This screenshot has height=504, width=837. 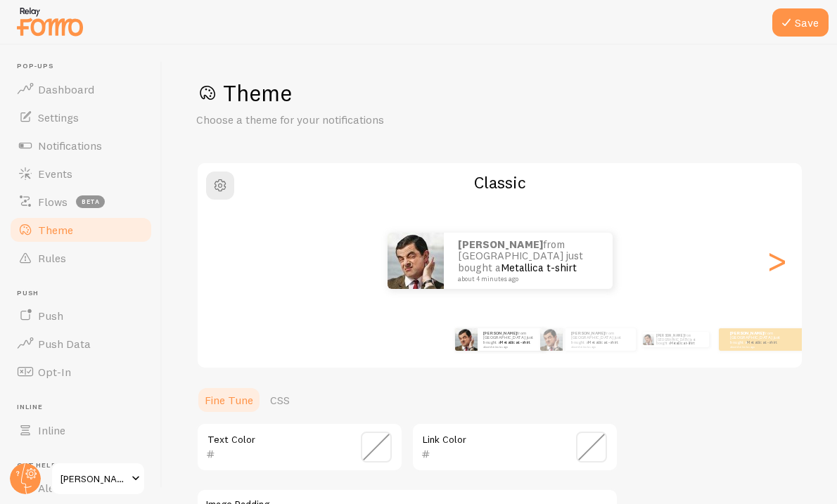 What do you see at coordinates (81, 258) in the screenshot?
I see `a: Rules` at bounding box center [81, 258].